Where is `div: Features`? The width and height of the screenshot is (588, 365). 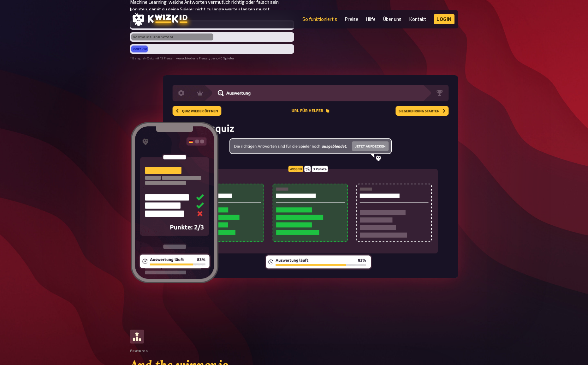 div: Features is located at coordinates (139, 351).